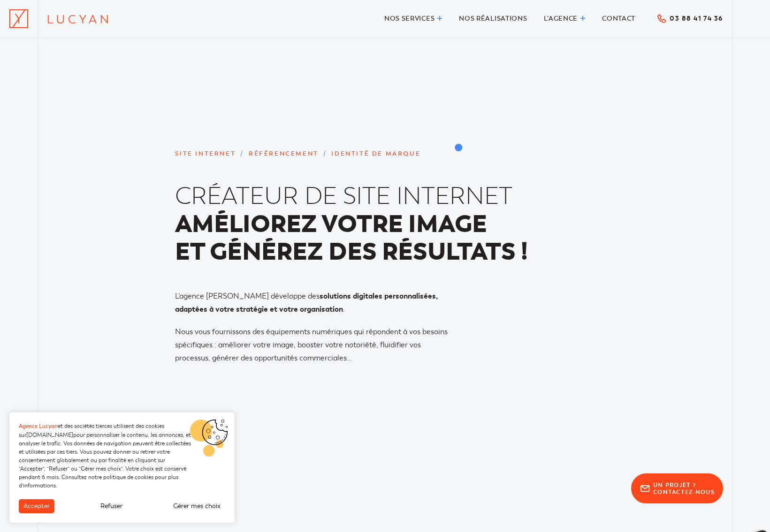  I want to click on a: Nos services, so click(414, 18).